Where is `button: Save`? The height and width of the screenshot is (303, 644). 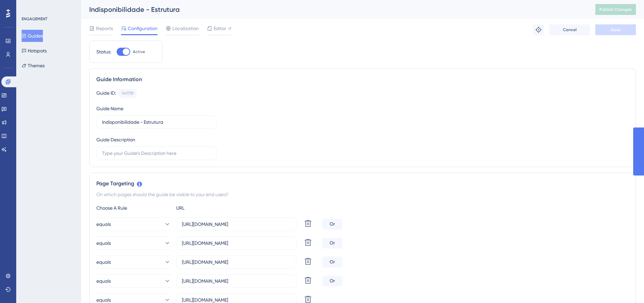
button: Save is located at coordinates (616, 30).